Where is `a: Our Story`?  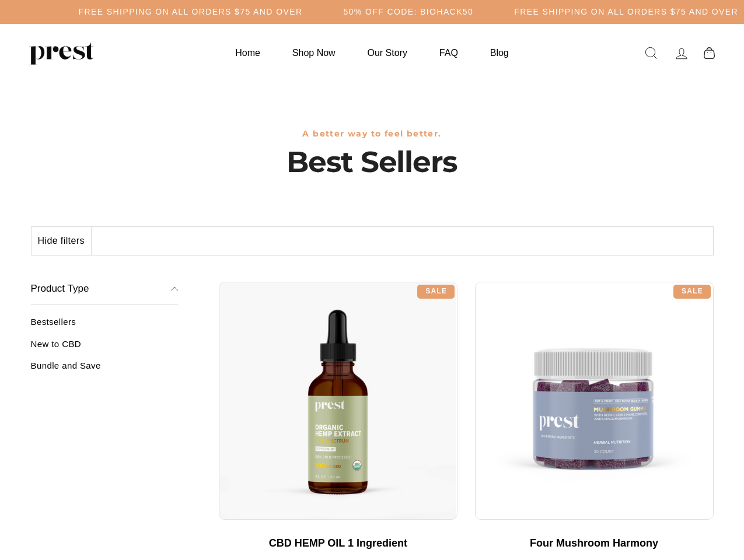
a: Our Story is located at coordinates (387, 52).